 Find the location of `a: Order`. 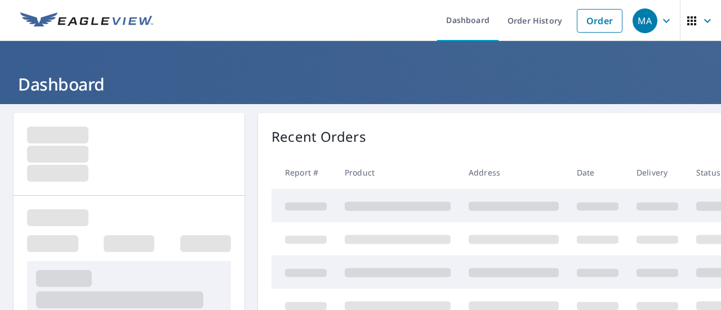

a: Order is located at coordinates (600, 21).